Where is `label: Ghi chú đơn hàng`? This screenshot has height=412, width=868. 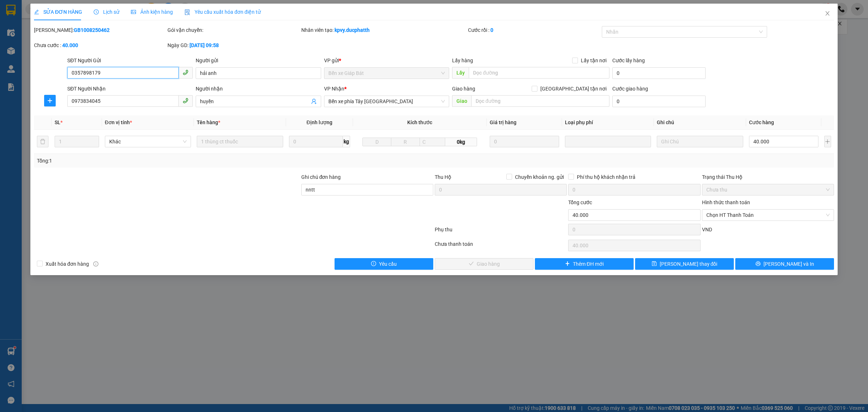 label: Ghi chú đơn hàng is located at coordinates (321, 177).